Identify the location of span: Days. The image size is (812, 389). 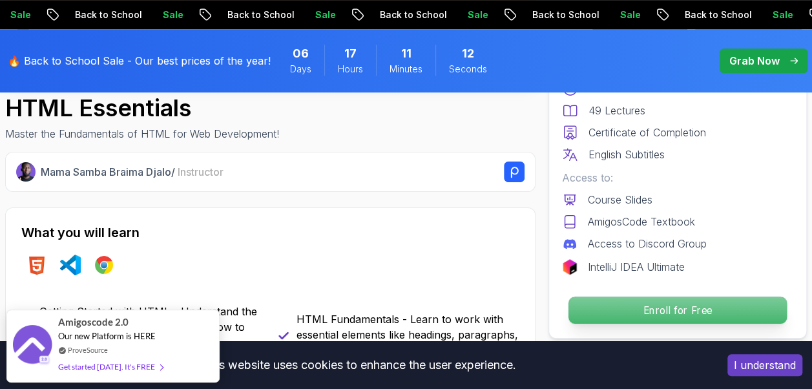
(300, 69).